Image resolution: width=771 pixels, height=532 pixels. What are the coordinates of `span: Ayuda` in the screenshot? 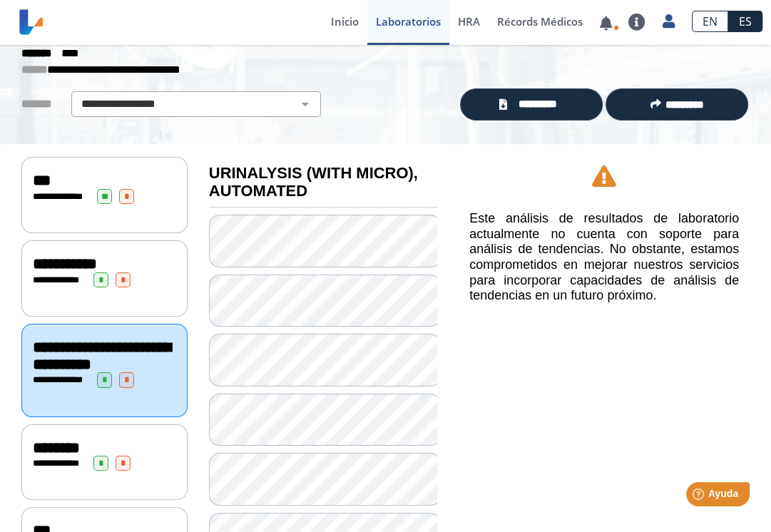 It's located at (79, 17).